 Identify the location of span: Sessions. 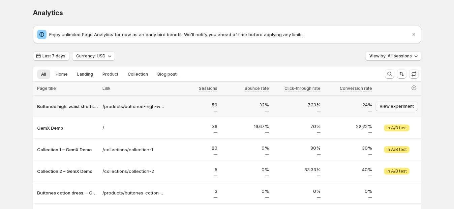
(208, 88).